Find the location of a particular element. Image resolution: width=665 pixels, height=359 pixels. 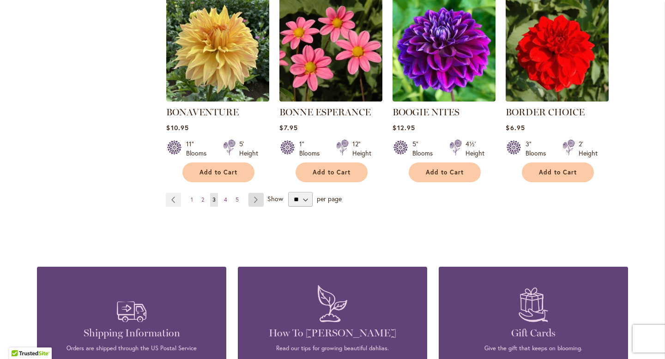

span: 2 is located at coordinates (203, 199).